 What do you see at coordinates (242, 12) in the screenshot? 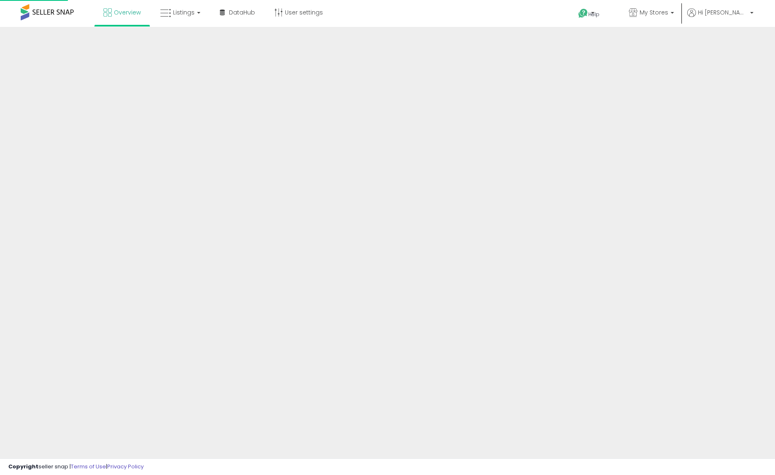
I see `span: DataHub` at bounding box center [242, 12].